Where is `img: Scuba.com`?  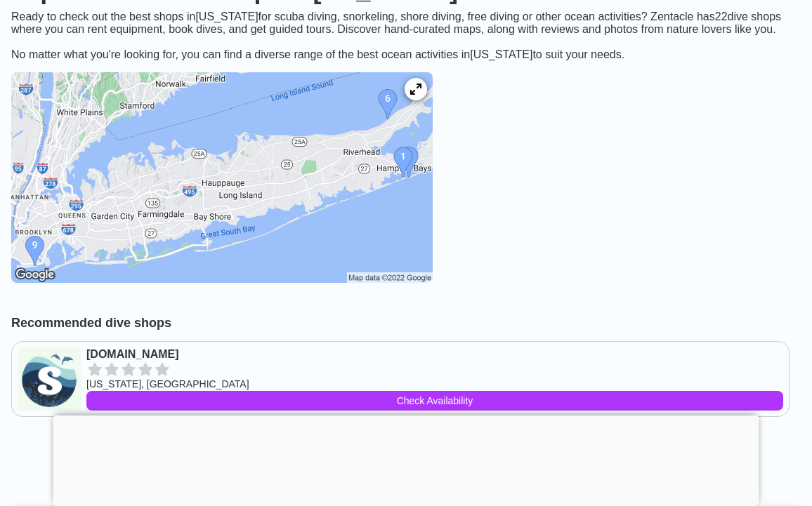 img: Scuba.com is located at coordinates (49, 379).